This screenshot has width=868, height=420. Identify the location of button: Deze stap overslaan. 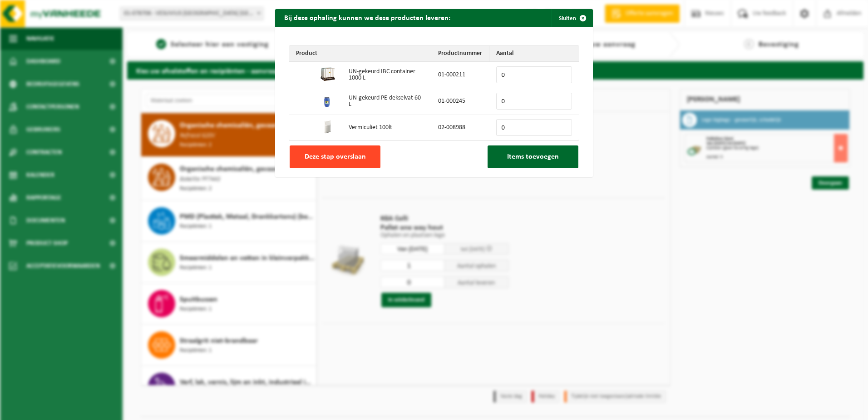
(335, 157).